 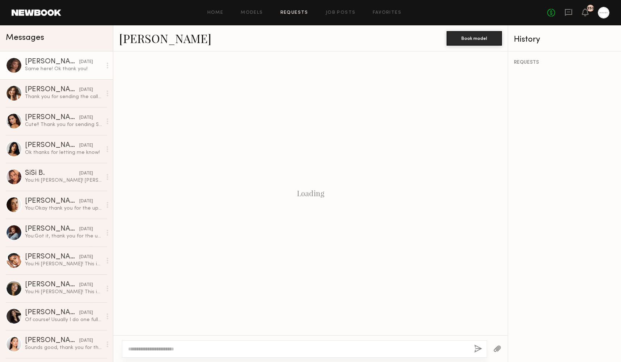 What do you see at coordinates (564, 63) in the screenshot?
I see `div: REQUESTS` at bounding box center [564, 63].